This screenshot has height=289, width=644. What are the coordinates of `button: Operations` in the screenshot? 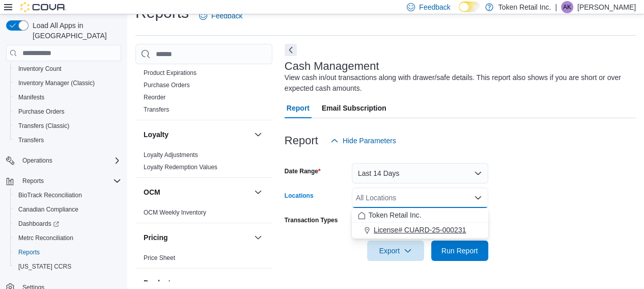 It's located at (37, 160).